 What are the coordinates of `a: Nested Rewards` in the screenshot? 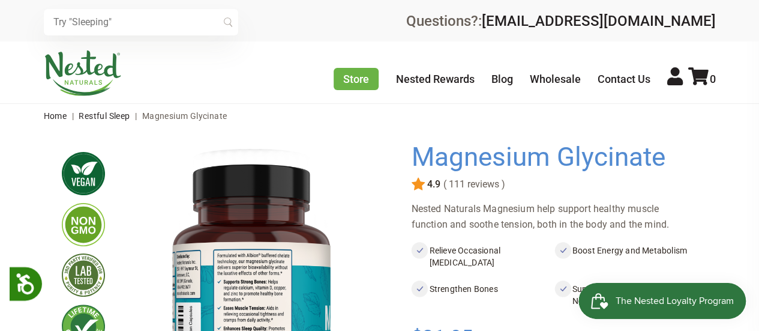 It's located at (435, 79).